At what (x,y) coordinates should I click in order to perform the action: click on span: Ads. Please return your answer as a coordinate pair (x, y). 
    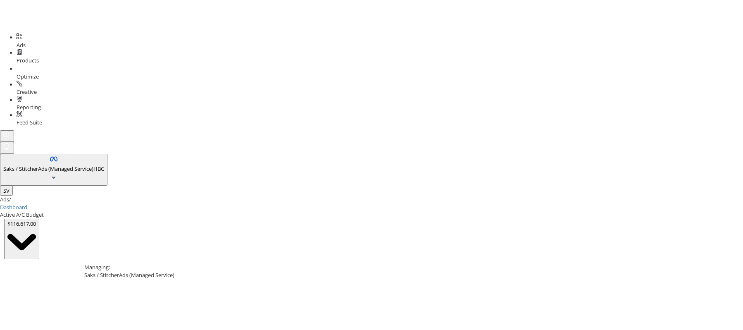
    Looking at the image, I should click on (21, 45).